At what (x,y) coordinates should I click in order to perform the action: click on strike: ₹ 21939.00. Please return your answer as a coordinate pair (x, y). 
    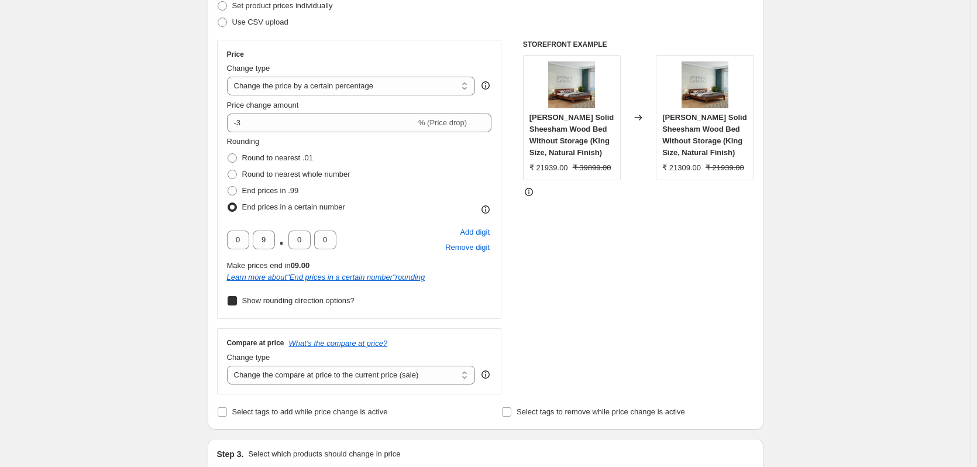
    Looking at the image, I should click on (725, 168).